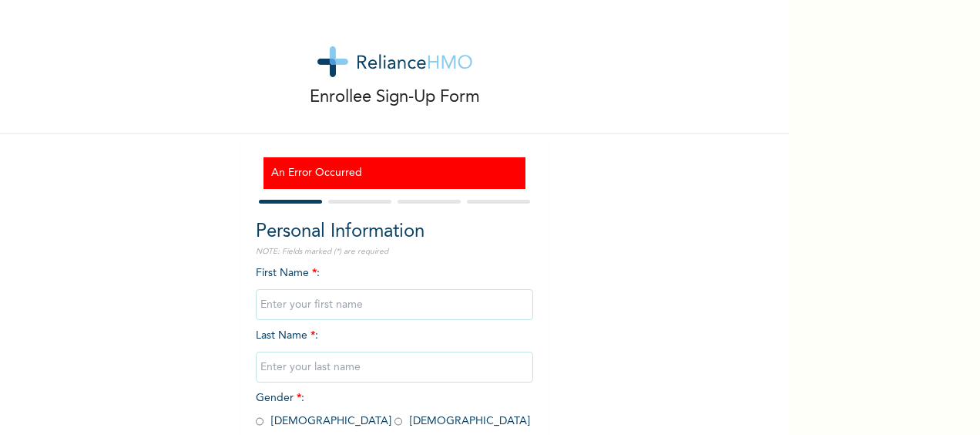  I want to click on span: First Name :, so click(394, 288).